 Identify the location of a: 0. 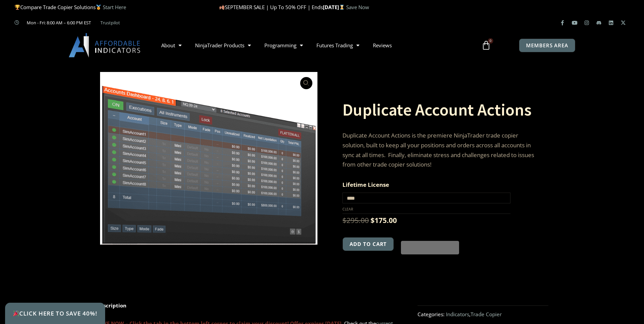
(486, 45).